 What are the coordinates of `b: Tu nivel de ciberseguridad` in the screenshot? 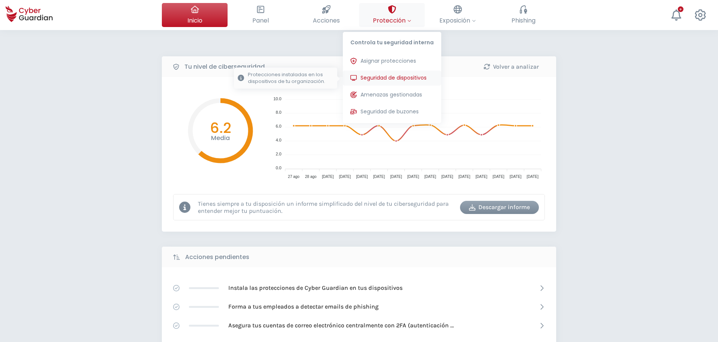 It's located at (225, 67).